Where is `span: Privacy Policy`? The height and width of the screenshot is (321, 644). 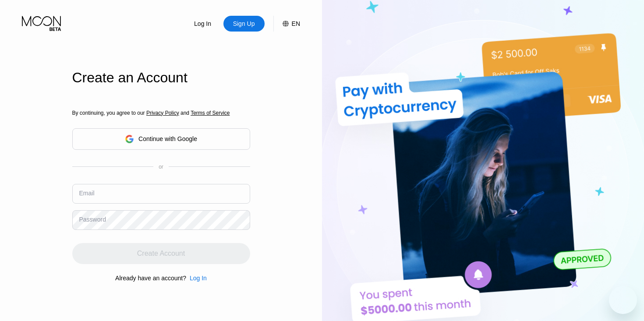
span: Privacy Policy is located at coordinates (163, 113).